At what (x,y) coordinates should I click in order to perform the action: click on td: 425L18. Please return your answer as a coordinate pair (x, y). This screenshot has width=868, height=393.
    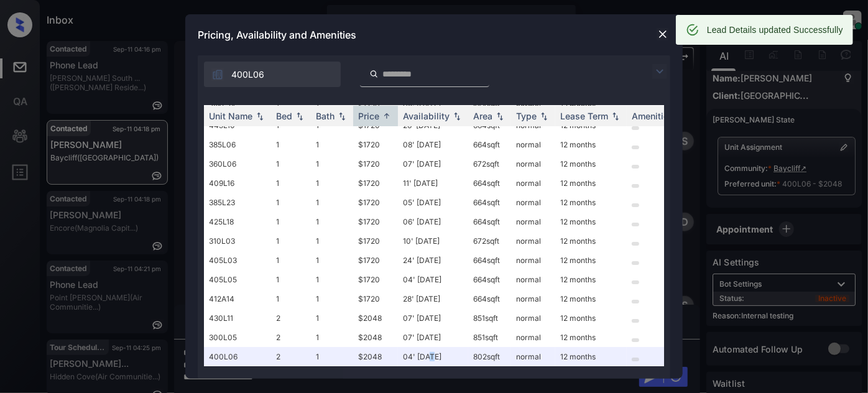
    Looking at the image, I should click on (237, 221).